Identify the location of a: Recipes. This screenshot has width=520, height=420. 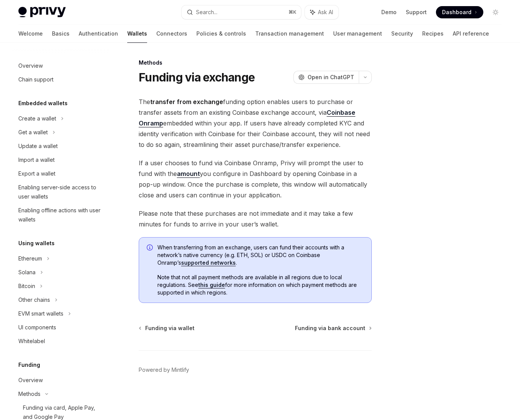
(433, 34).